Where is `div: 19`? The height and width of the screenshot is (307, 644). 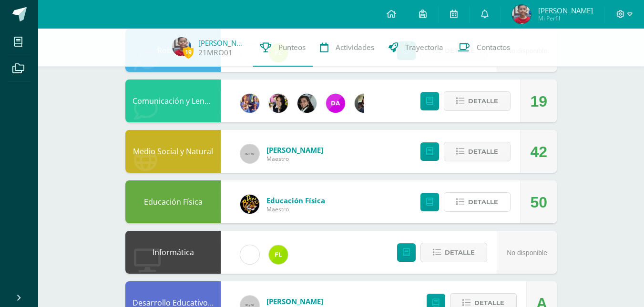
div: 19 is located at coordinates (539, 101).